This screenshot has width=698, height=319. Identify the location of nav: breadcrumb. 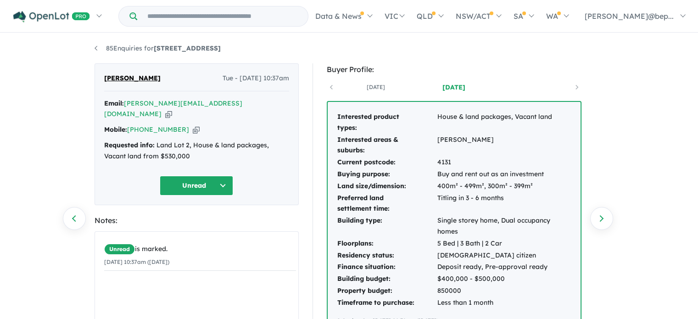
(349, 49).